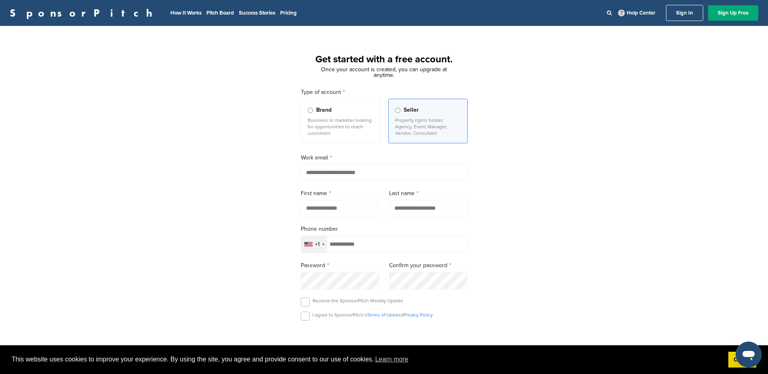 The width and height of the screenshot is (768, 374). What do you see at coordinates (340, 266) in the screenshot?
I see `label: Password` at bounding box center [340, 266].